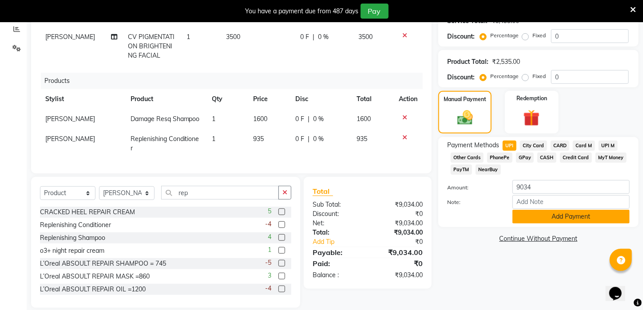 This screenshot has width=643, height=310. Describe the element at coordinates (461, 170) in the screenshot. I see `span: PayTM` at that location.